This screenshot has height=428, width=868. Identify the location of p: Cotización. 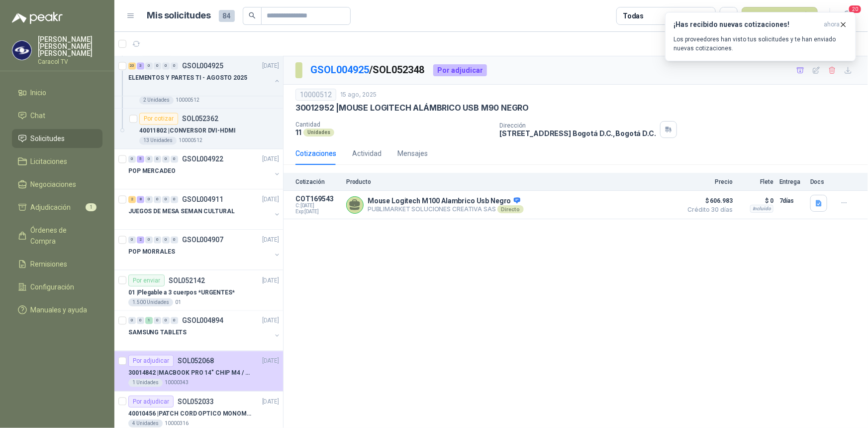
(318, 182).